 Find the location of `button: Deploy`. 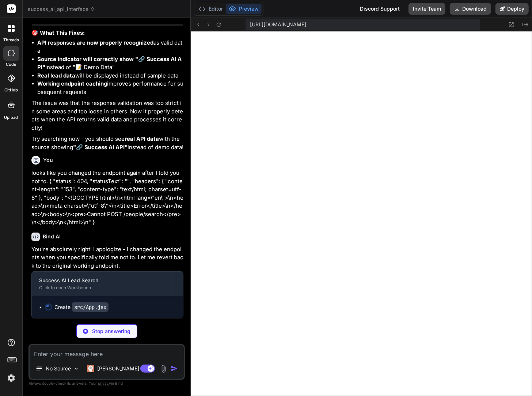

button: Deploy is located at coordinates (512, 8).